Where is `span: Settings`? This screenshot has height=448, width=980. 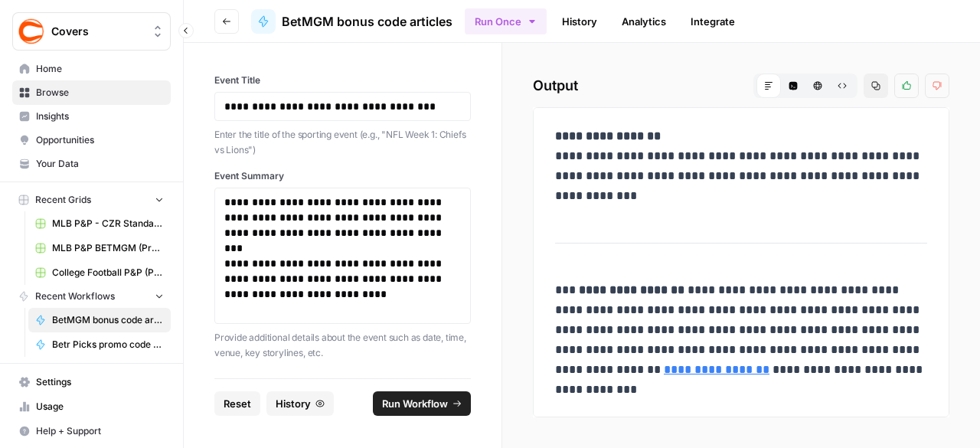 span: Settings is located at coordinates (99, 383).